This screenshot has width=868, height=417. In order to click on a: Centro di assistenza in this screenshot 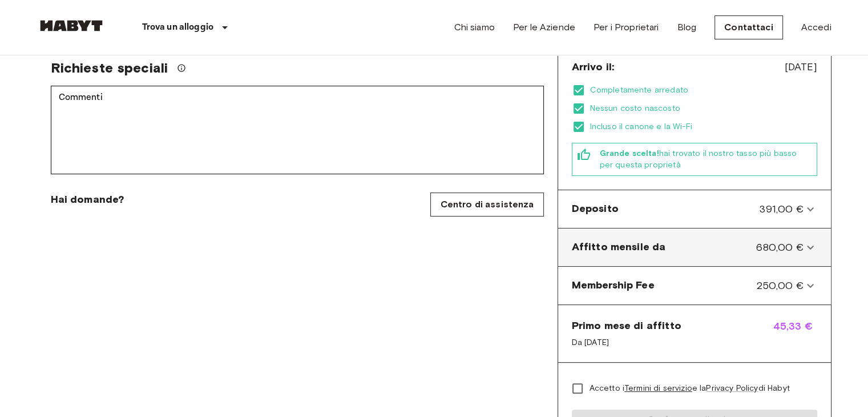, I will do `click(487, 204)`.